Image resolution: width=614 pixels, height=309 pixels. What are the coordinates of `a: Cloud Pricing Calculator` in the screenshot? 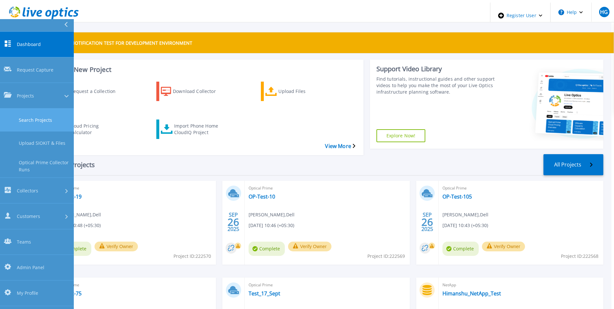 It's located at (91, 129).